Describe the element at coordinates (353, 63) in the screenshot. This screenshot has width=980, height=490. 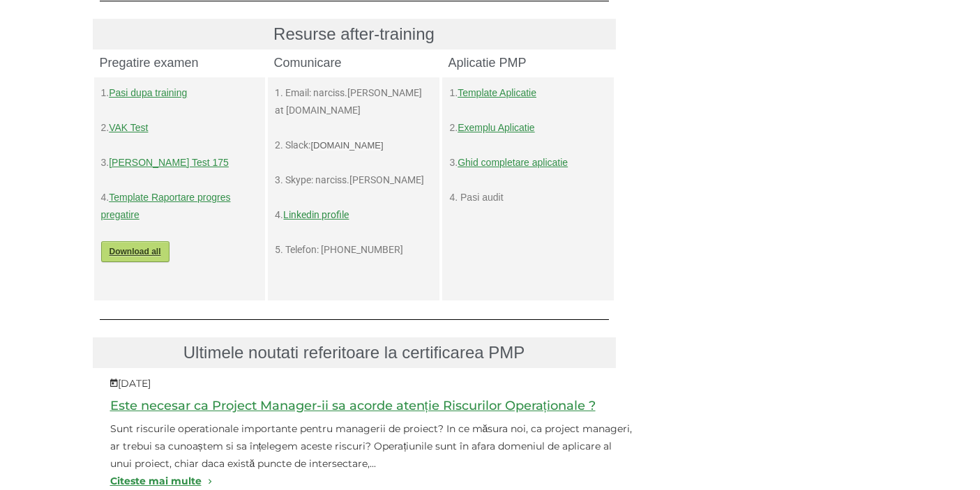
I see `h4: Comunicare` at that location.